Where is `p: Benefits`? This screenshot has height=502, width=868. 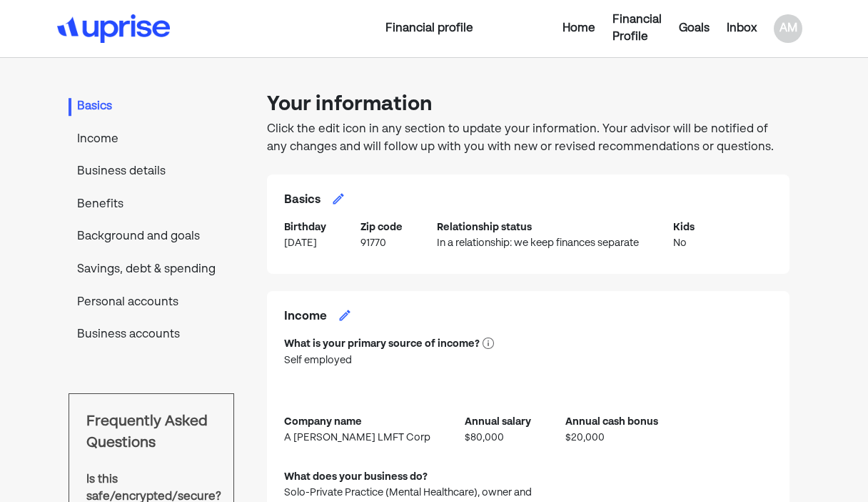 p: Benefits is located at coordinates (152, 205).